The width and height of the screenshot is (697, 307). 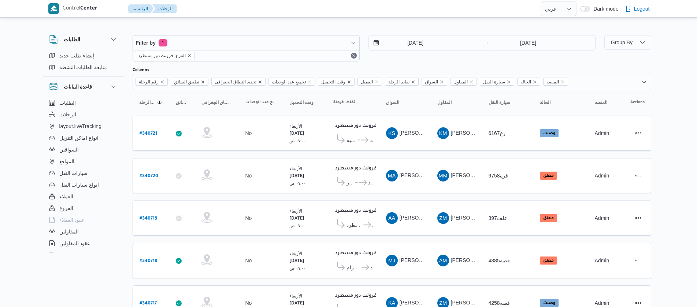 What do you see at coordinates (604, 9) in the screenshot?
I see `span: Dark mode` at bounding box center [604, 9].